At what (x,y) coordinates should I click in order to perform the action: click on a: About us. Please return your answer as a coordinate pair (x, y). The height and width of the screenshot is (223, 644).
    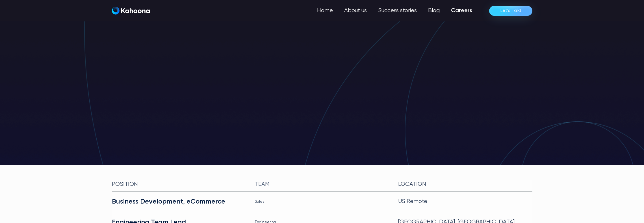
    Looking at the image, I should click on (355, 11).